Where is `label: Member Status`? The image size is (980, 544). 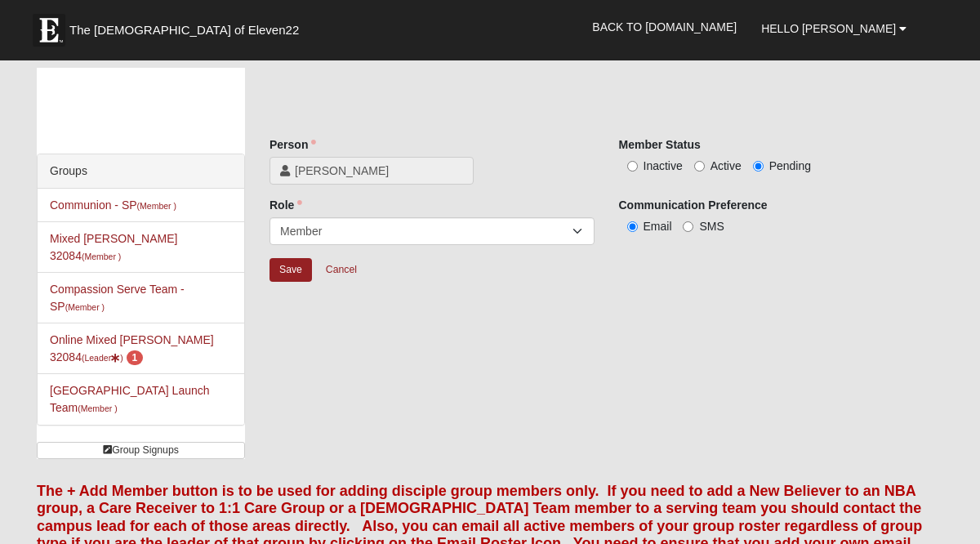 label: Member Status is located at coordinates (660, 144).